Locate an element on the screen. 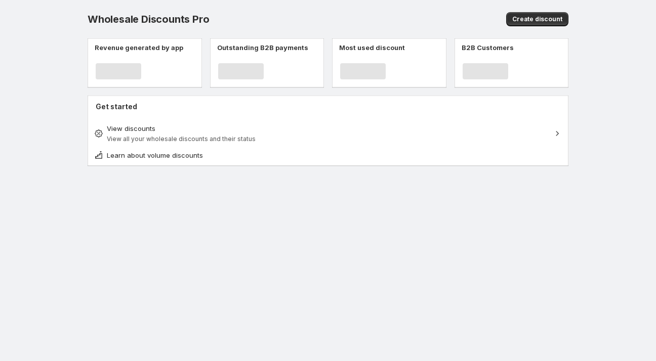 The image size is (656, 361). p: Outstanding B2B payments is located at coordinates (263, 48).